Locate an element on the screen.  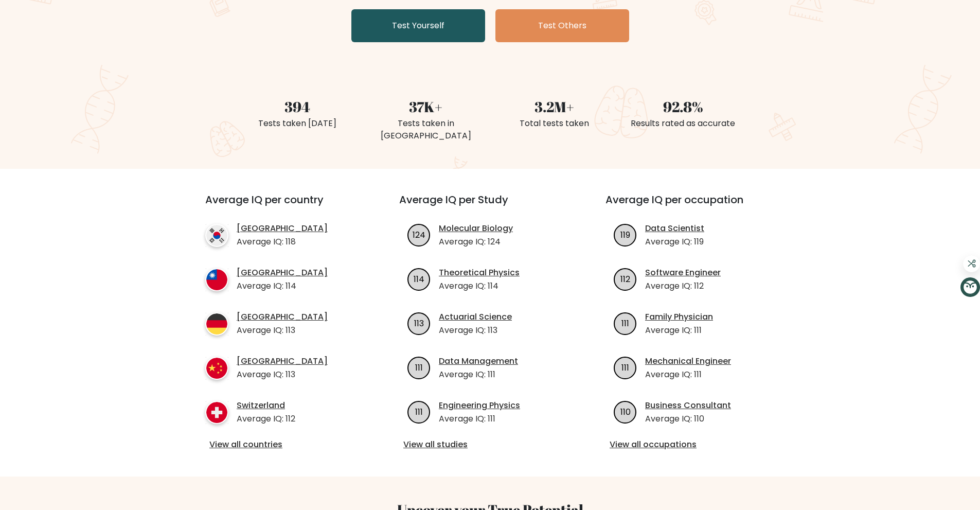
a: Business Consultant is located at coordinates (688, 406).